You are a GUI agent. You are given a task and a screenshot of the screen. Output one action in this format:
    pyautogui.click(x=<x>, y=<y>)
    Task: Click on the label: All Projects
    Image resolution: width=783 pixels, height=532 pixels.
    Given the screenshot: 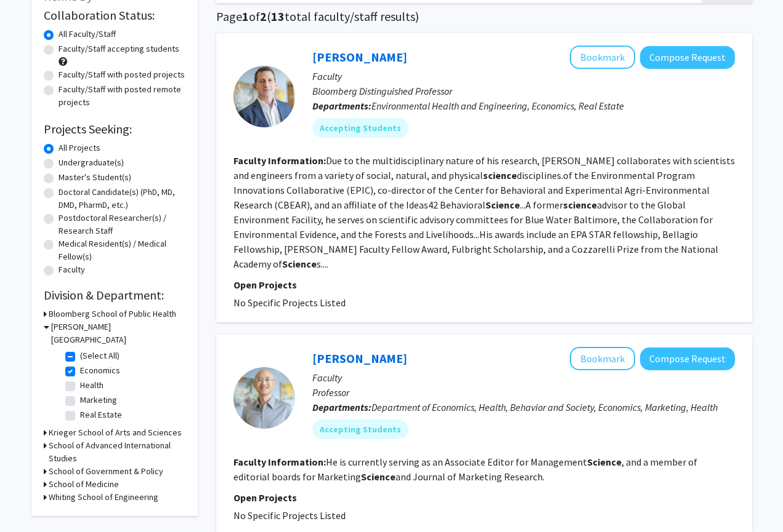 What is the action you would take?
    pyautogui.click(x=79, y=148)
    